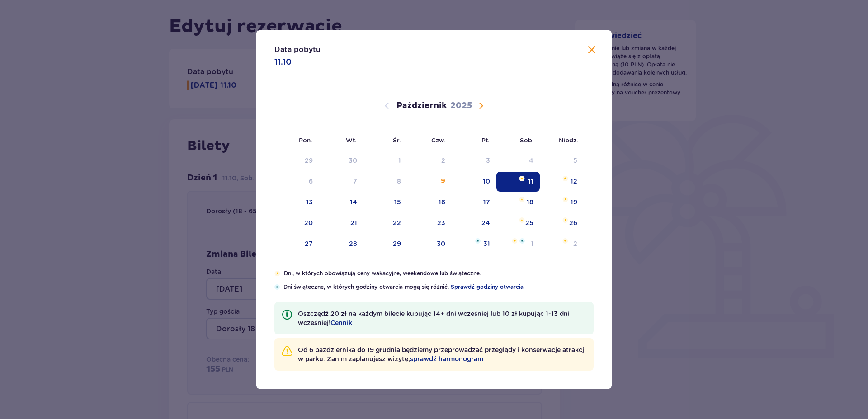 Image resolution: width=868 pixels, height=419 pixels. Describe the element at coordinates (518, 223) in the screenshot. I see `td: sobota, 25 października 2025` at that location.